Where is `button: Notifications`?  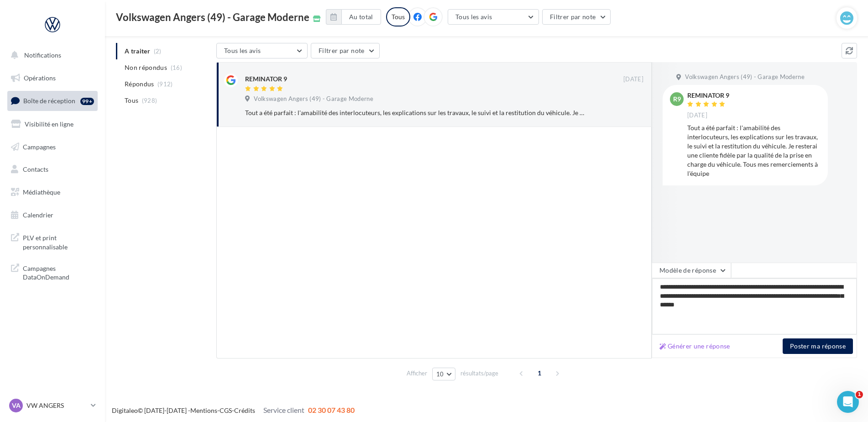 button: Notifications is located at coordinates (50, 55).